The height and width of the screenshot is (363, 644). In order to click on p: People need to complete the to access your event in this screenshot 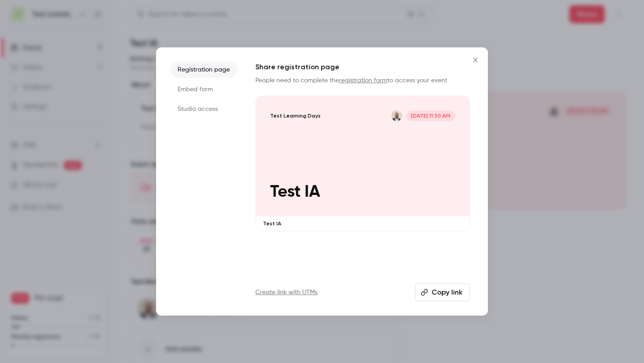, I will do `click(363, 80)`.